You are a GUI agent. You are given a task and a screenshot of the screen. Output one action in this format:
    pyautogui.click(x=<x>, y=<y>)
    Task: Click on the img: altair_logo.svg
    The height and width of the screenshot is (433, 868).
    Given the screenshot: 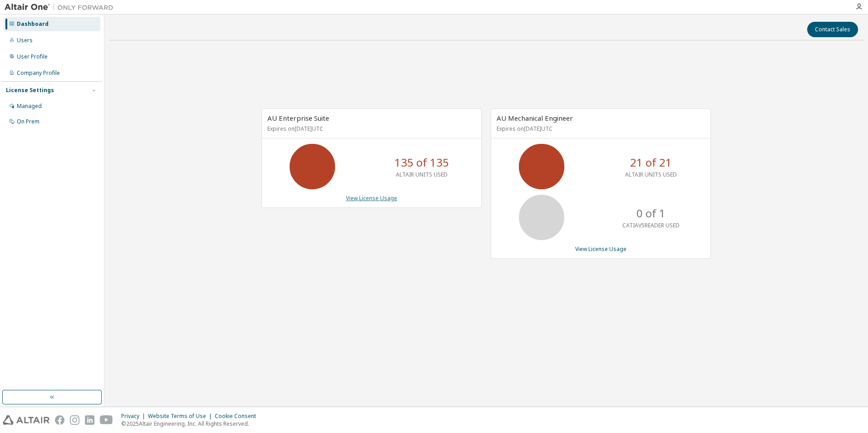 What is the action you would take?
    pyautogui.click(x=26, y=420)
    